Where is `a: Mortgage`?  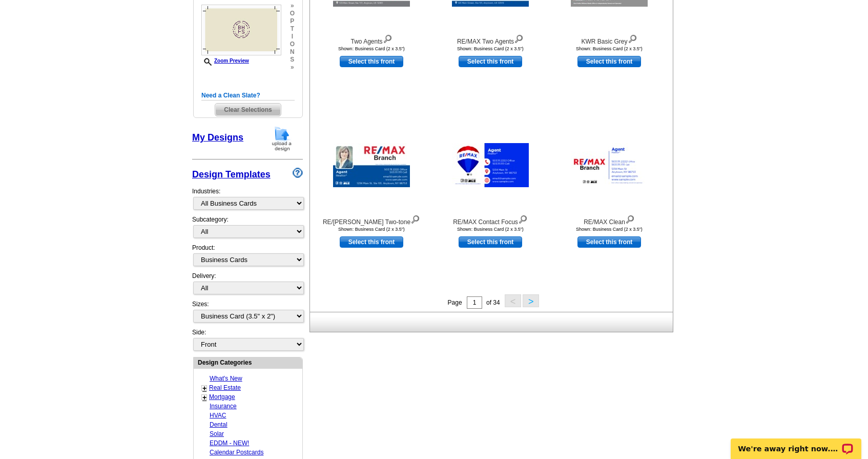 a: Mortgage is located at coordinates (222, 397).